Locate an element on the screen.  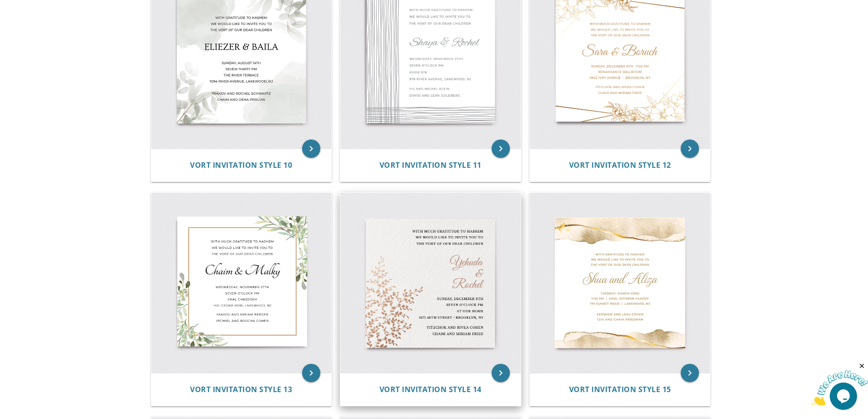
span: Vort Invitation Style 11 is located at coordinates (431, 165).